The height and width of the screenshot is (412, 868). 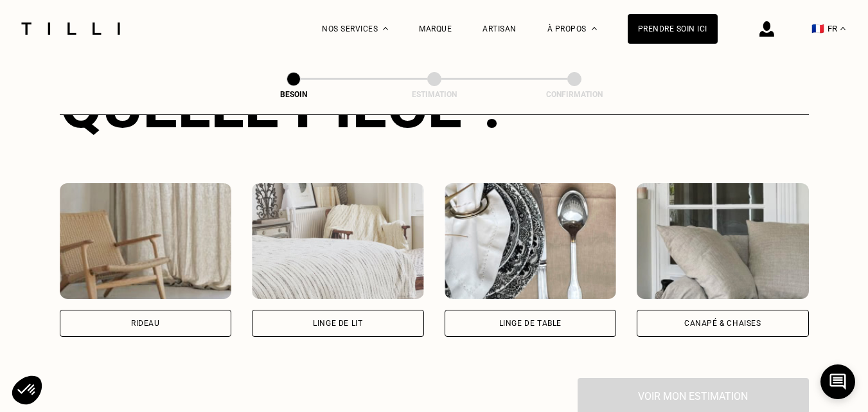 What do you see at coordinates (435, 29) in the screenshot?
I see `a: Marque` at bounding box center [435, 29].